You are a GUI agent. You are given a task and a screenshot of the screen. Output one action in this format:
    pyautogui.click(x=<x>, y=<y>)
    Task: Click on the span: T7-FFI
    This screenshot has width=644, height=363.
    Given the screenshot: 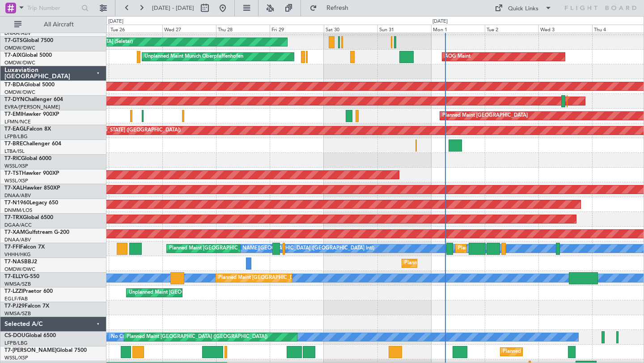 What is the action you would take?
    pyautogui.click(x=12, y=247)
    